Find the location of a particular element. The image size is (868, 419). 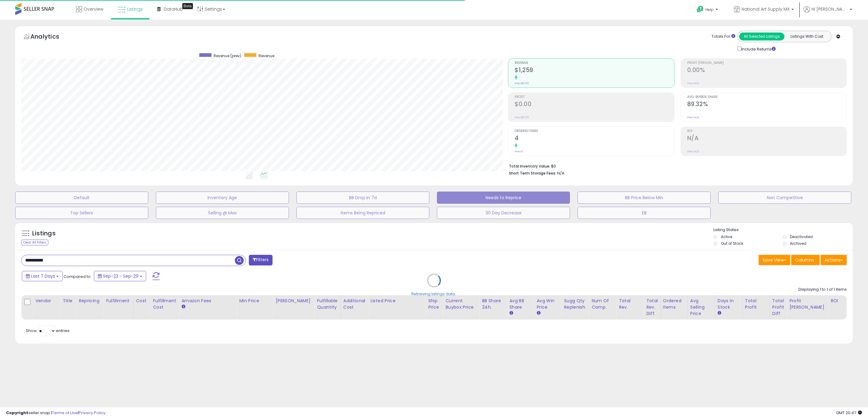

b: Short Term Storage Fees: is located at coordinates (532, 173).